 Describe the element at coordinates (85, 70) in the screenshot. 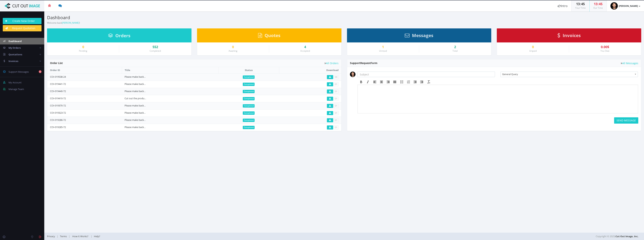

I see `th: Order ID` at that location.